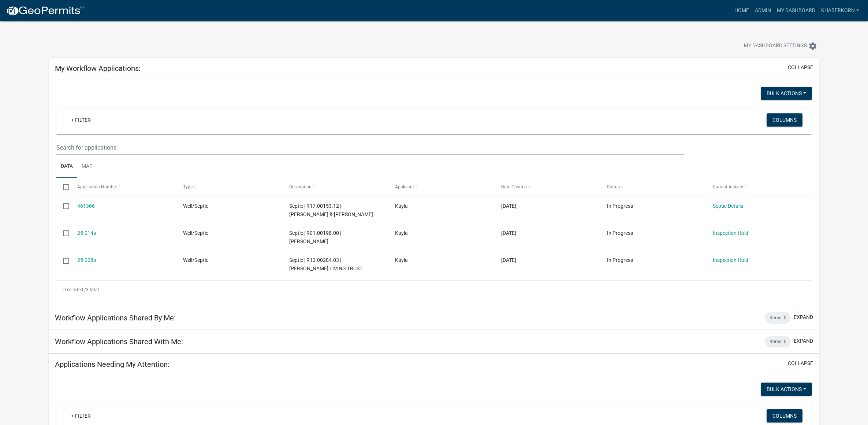 The image size is (868, 425). What do you see at coordinates (509, 261) in the screenshot?
I see `span: 05/01/2025` at bounding box center [509, 261].